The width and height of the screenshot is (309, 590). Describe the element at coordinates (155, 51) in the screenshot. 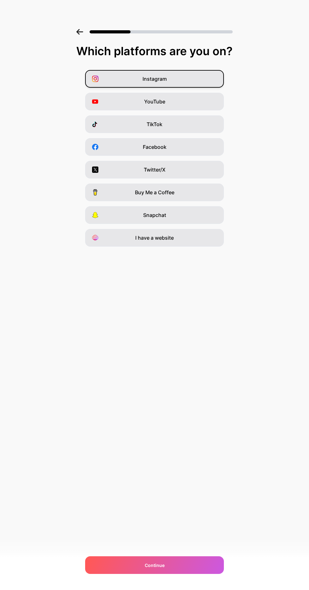

I see `div: Which platforms are you on?` at that location.